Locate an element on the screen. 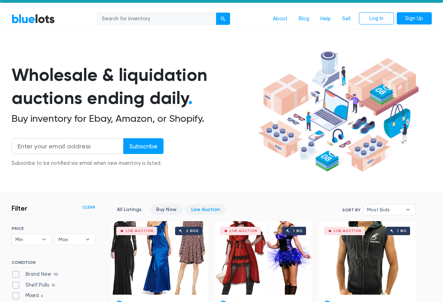 The height and width of the screenshot is (302, 443). span: Max is located at coordinates (70, 239).